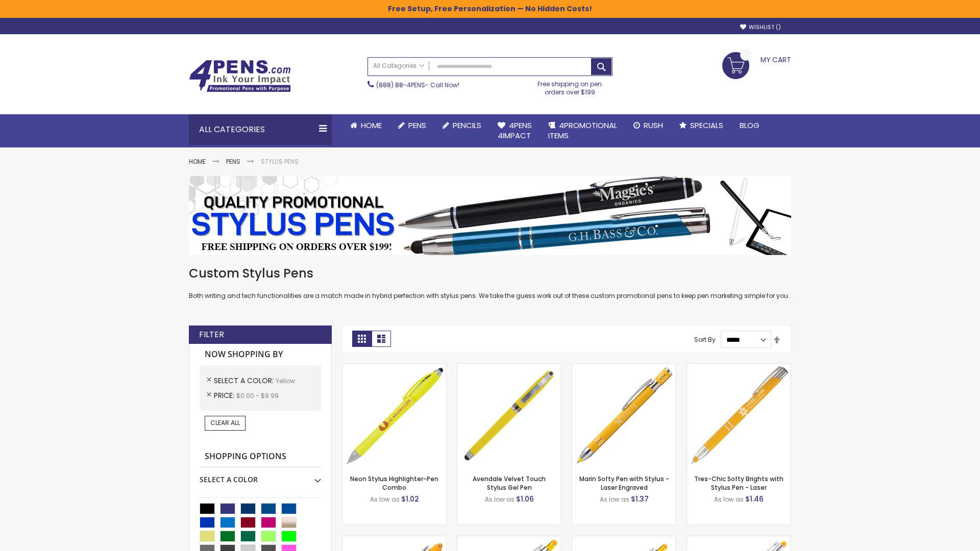 This screenshot has width=980, height=551. I want to click on span: $1.46, so click(754, 499).